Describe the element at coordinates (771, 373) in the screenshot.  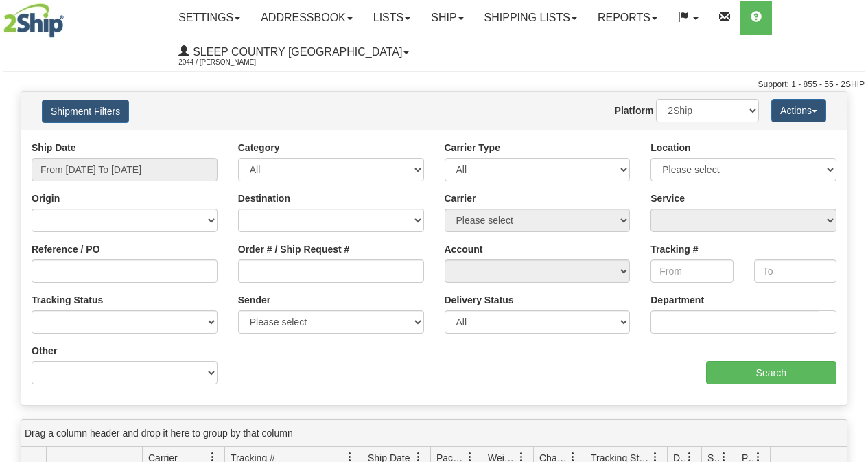
I see `input: Search` at that location.